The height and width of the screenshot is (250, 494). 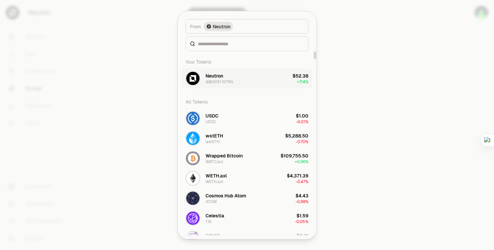 What do you see at coordinates (209, 26) in the screenshot?
I see `img: Neutron Logo` at bounding box center [209, 26].